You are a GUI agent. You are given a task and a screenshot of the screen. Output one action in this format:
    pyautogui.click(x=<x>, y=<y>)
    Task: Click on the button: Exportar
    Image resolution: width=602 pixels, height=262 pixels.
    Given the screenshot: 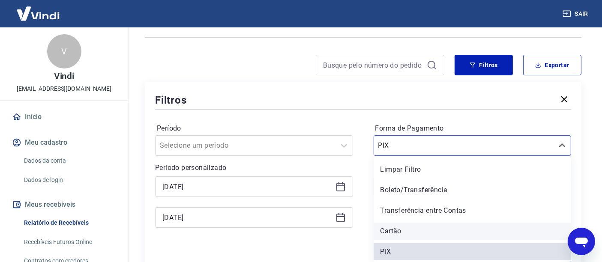 What is the action you would take?
    pyautogui.click(x=553, y=65)
    